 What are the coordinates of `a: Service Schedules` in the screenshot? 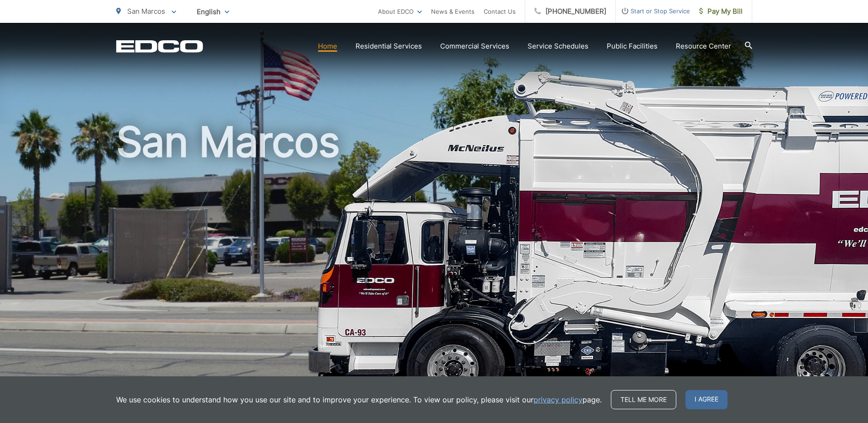 It's located at (558, 46).